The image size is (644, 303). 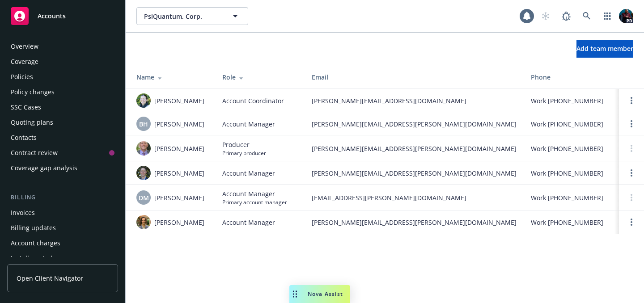 I want to click on div: Phone, so click(x=568, y=77).